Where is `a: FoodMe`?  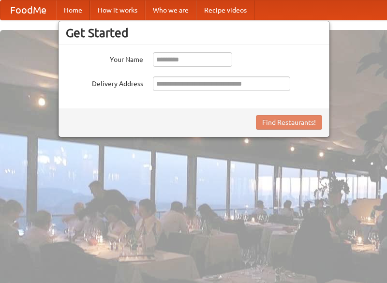
a: FoodMe is located at coordinates (28, 10).